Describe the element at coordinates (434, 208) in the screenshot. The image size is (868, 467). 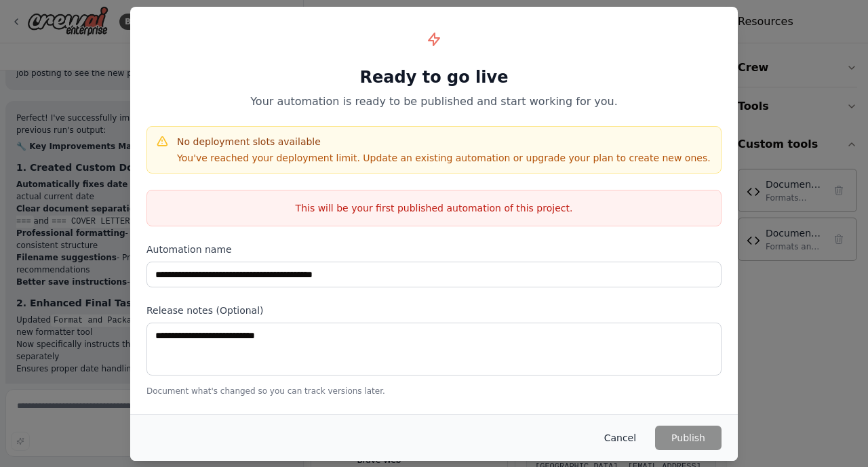
I see `p: This will be your first published automation of this project.` at that location.